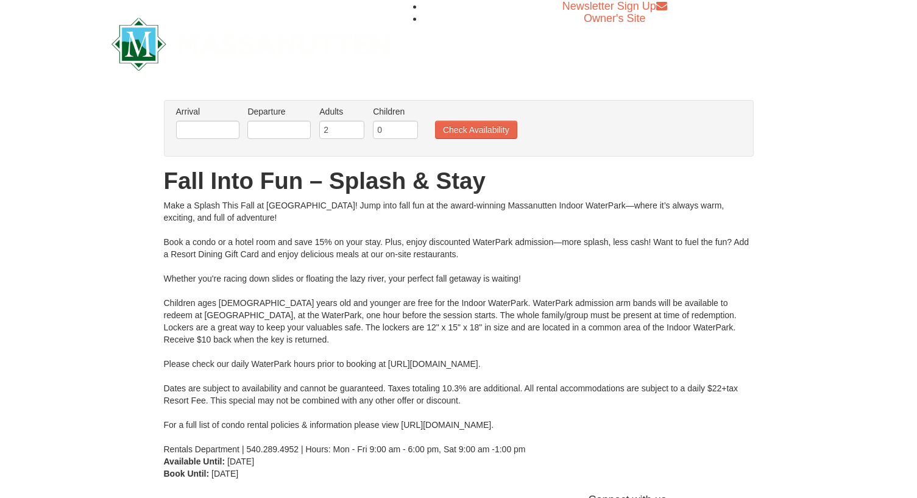 The height and width of the screenshot is (498, 917). What do you see at coordinates (279, 111) in the screenshot?
I see `label: Departure` at bounding box center [279, 111].